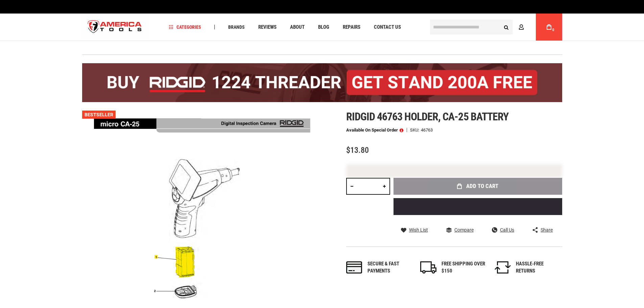  Describe the element at coordinates (352, 27) in the screenshot. I see `span: Repairs` at that location.